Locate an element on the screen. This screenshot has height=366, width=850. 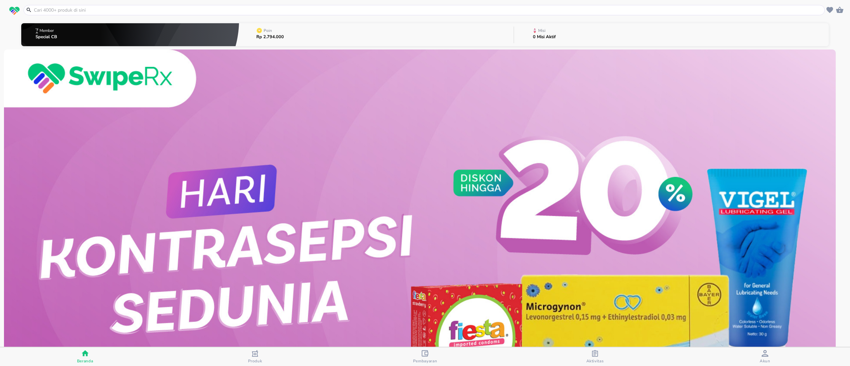
button: Pembayaran is located at coordinates (425, 357).